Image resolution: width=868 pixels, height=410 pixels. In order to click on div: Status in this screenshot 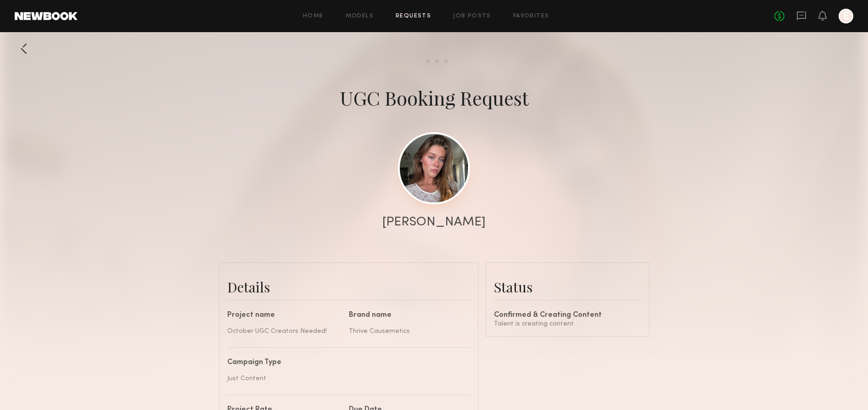, I will do `click(568, 288)`.